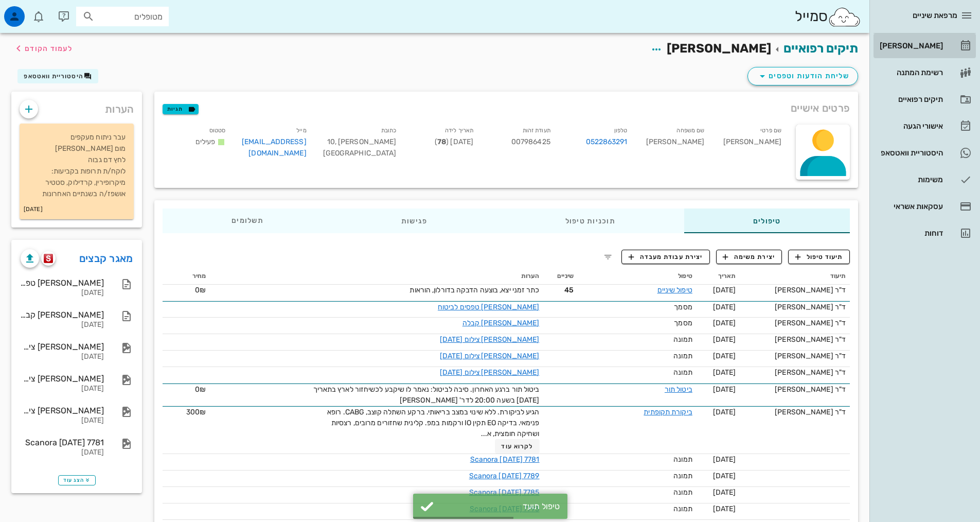 Image resolution: width=980 pixels, height=522 pixels. I want to click on th: שיניים, so click(561, 276).